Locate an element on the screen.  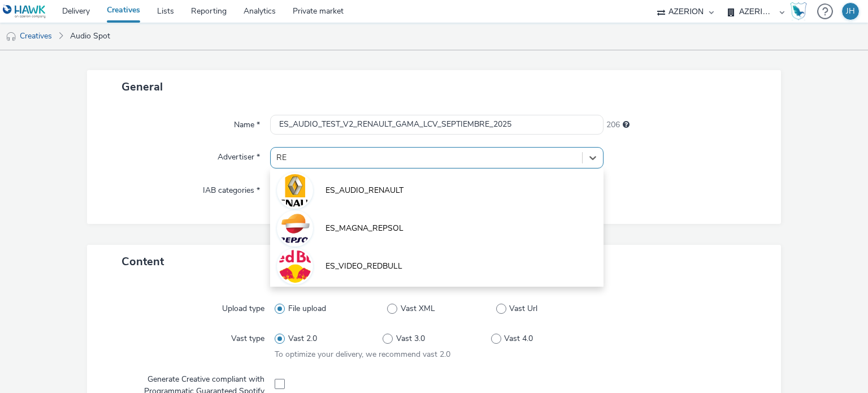
span: ES_VIDEO_REDBULL is located at coordinates (364, 266).